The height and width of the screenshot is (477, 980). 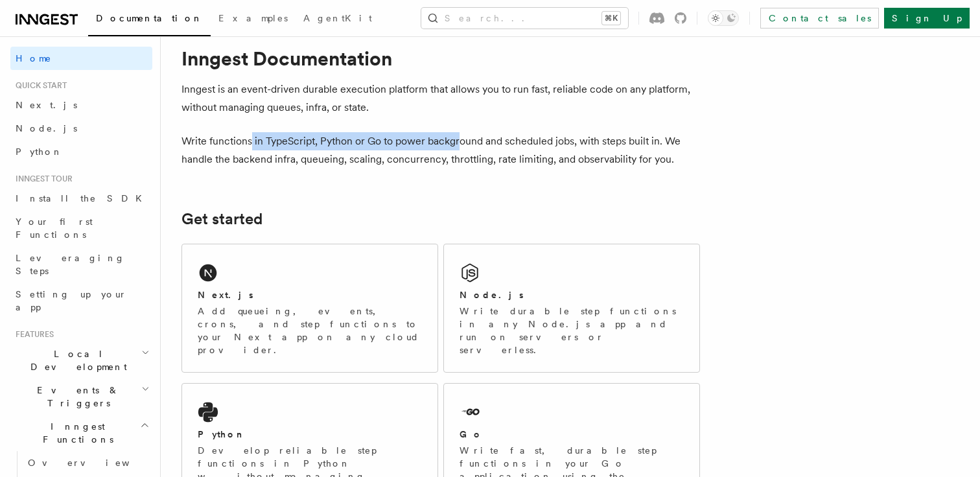 What do you see at coordinates (38, 85) in the screenshot?
I see `span: Quick start` at bounding box center [38, 85].